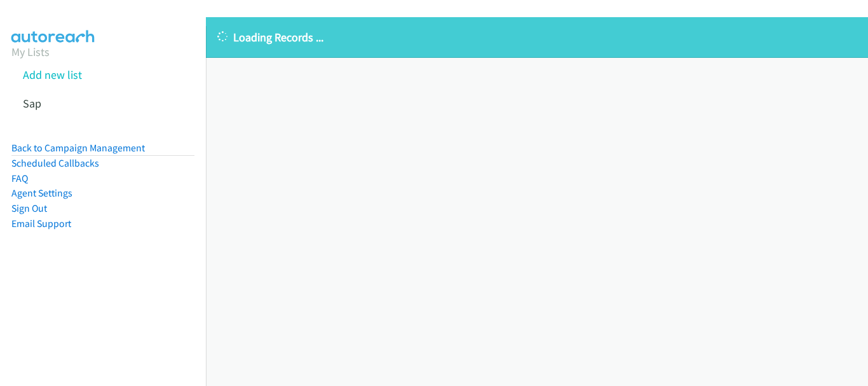 Image resolution: width=868 pixels, height=386 pixels. I want to click on a: Sign Out, so click(29, 208).